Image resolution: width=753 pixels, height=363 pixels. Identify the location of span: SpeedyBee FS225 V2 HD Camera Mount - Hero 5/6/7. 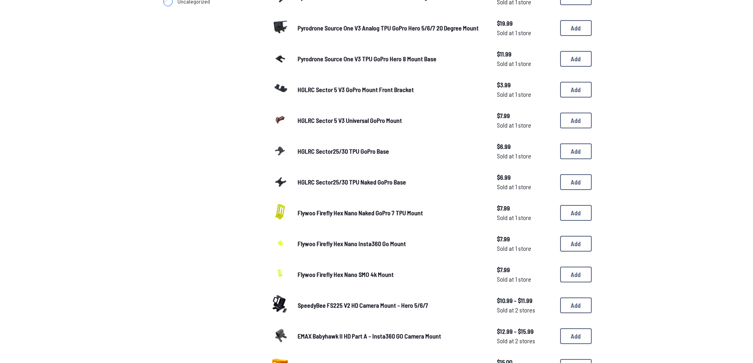
(363, 305).